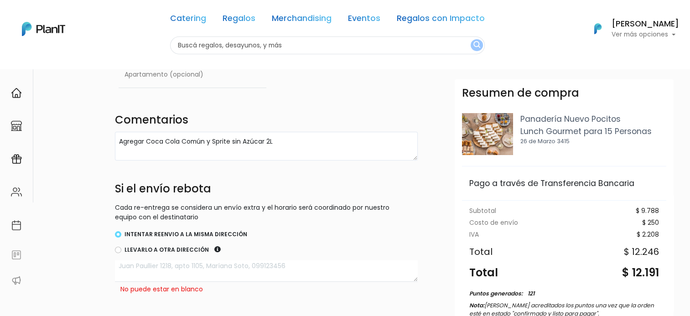  I want to click on div: $ 2.208, so click(648, 235).